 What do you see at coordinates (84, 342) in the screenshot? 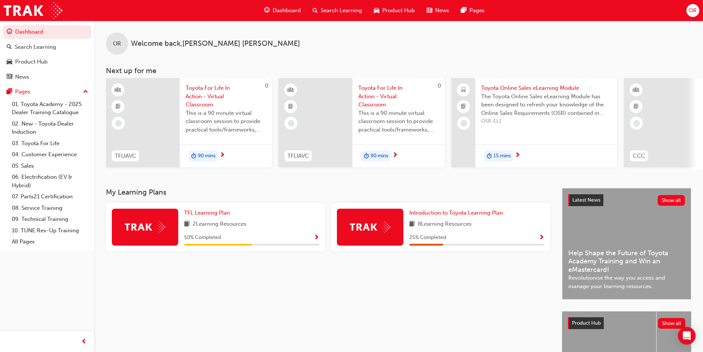
I see `span: prev-icon` at bounding box center [84, 342].